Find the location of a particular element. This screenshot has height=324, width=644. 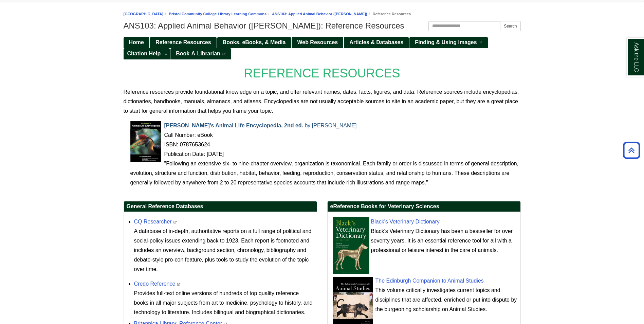

p: A database of in-depth, authoritative reports on a full range of political and social-policy issu... is located at coordinates (224, 250).